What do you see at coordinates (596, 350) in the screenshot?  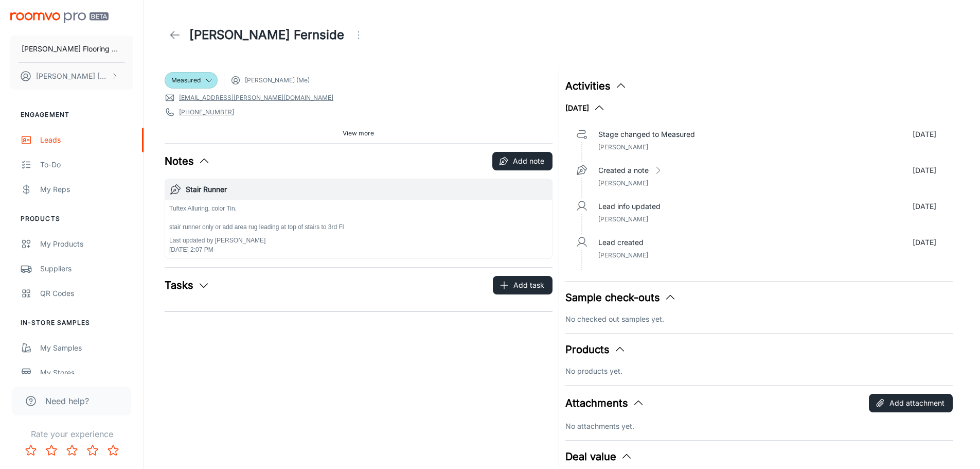 I see `button: Products` at bounding box center [596, 350].